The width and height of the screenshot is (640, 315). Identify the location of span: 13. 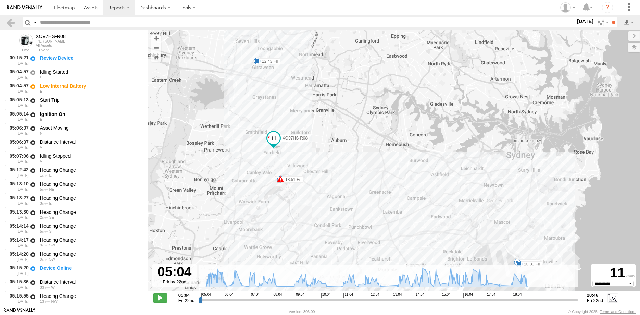
(45, 301).